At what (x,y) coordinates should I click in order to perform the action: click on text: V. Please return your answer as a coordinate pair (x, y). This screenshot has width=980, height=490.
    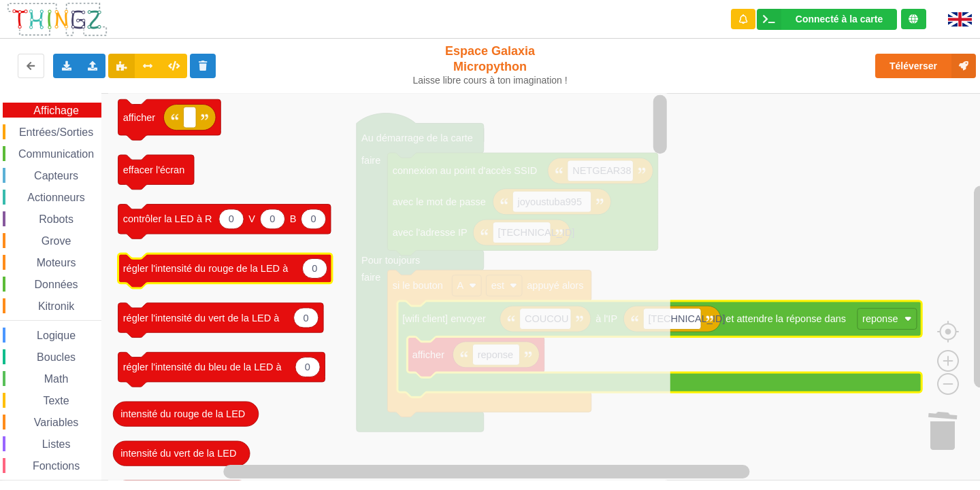
    Looking at the image, I should click on (251, 219).